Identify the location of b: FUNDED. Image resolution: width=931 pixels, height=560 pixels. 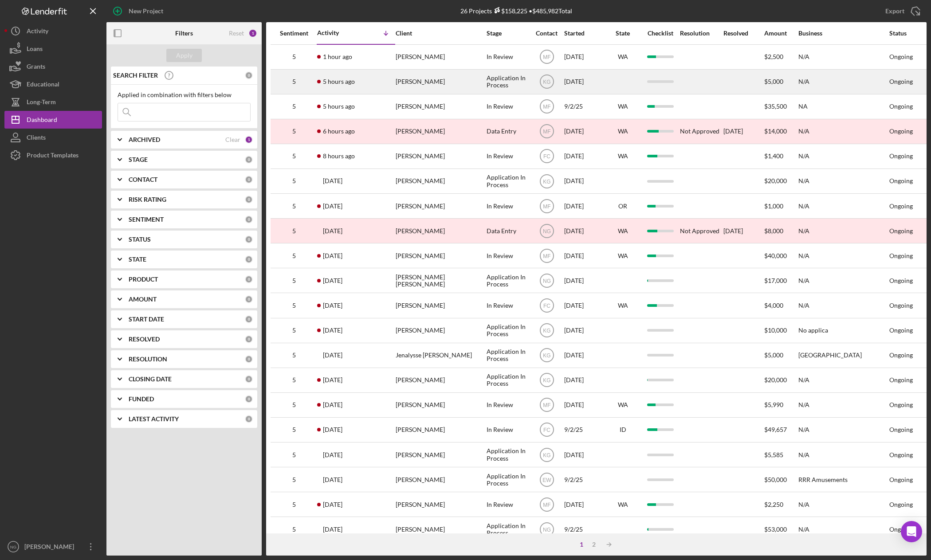
(141, 399).